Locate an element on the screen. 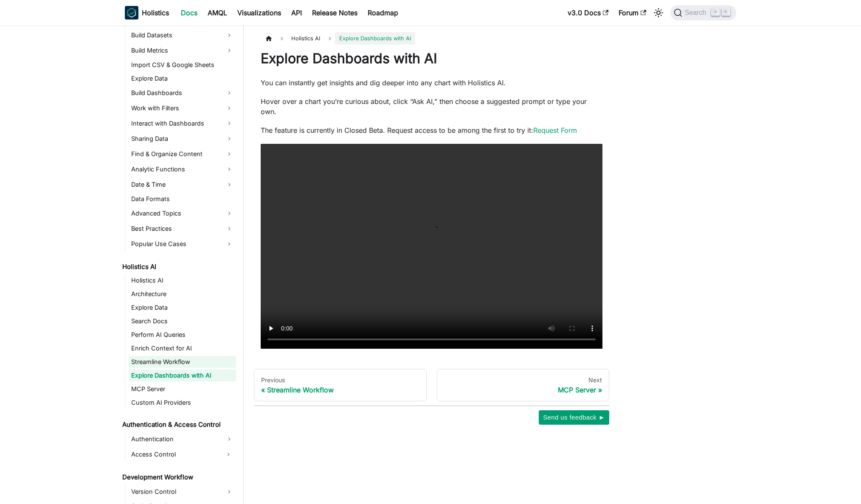 Image resolution: width=861 pixels, height=504 pixels. span: Search is located at coordinates (697, 13).